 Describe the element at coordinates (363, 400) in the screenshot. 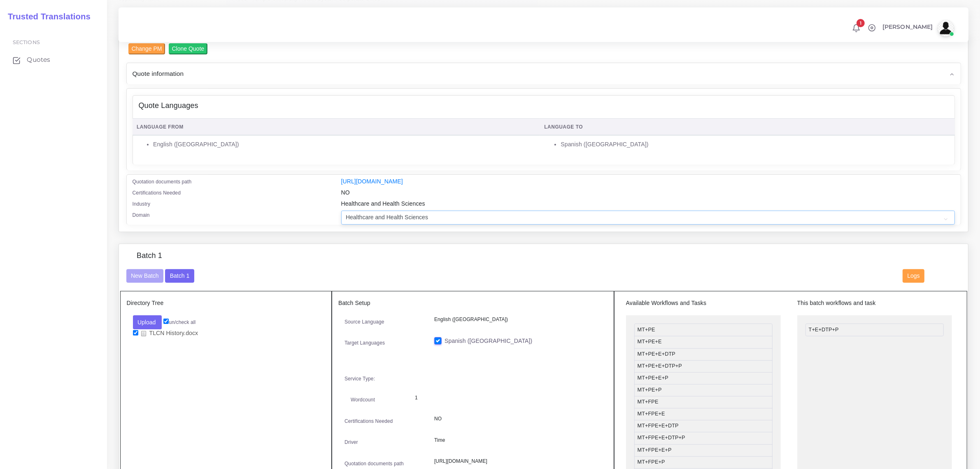

I see `label: Wordcount` at that location.